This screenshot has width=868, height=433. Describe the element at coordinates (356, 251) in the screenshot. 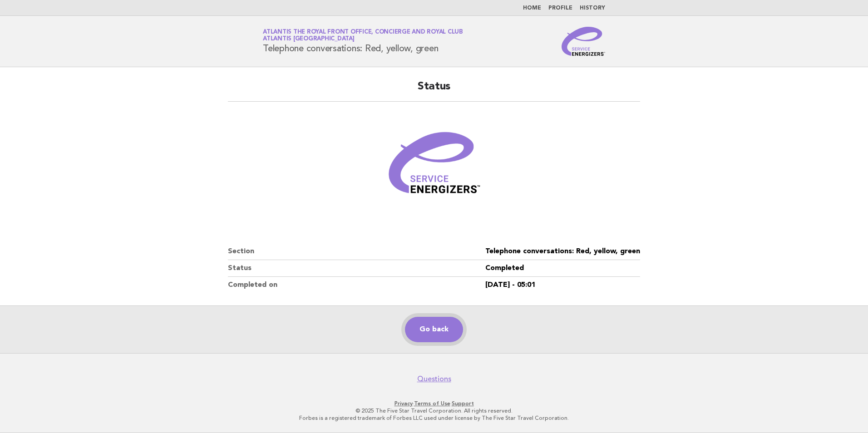

I see `dt: Section` at that location.